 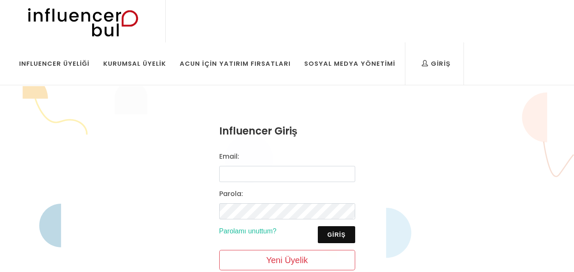 I want to click on div: Influencer Üyeliği, so click(x=54, y=64).